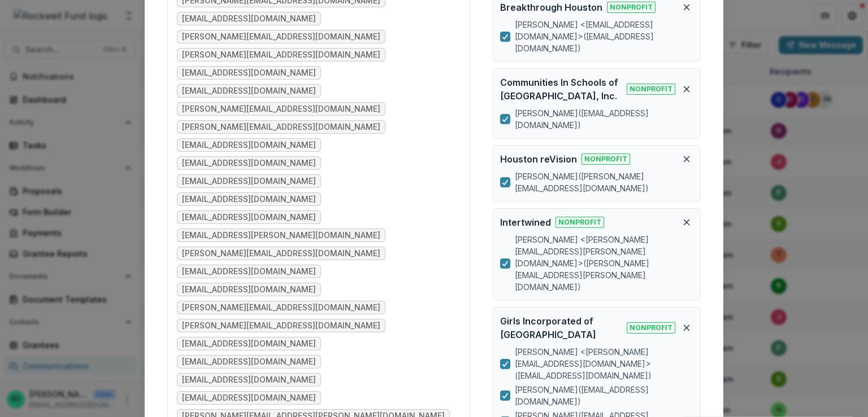  I want to click on p: Breakthrough Houston, so click(550, 7).